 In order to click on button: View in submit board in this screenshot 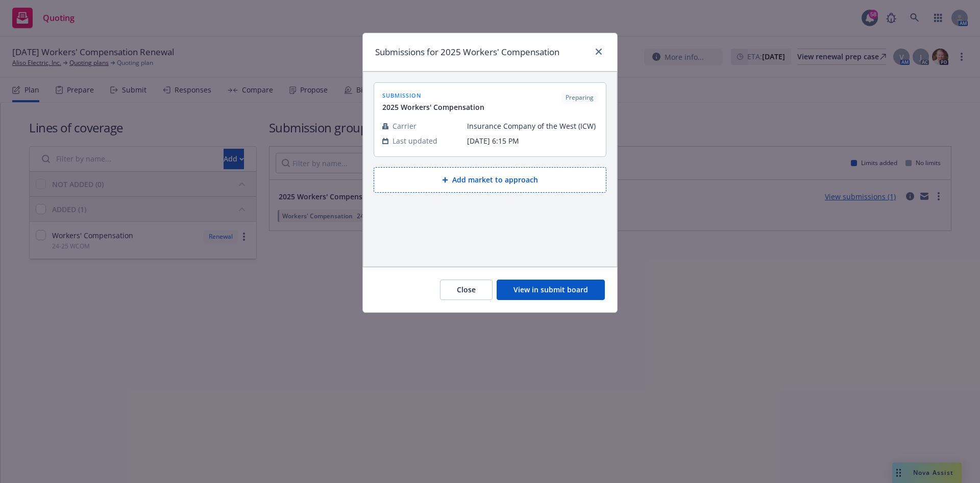, I will do `click(551, 289)`.